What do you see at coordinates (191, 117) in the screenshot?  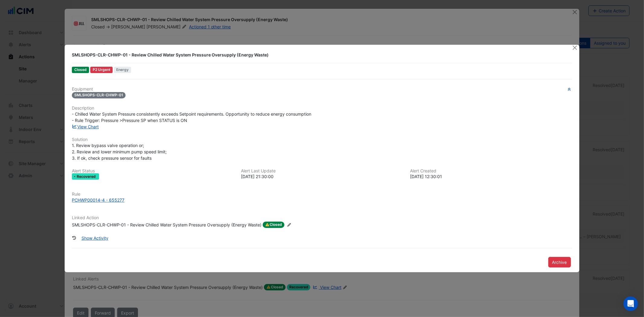 I see `span: - Chilled Water System Pressure consistently exceeds Setpoint requirements. Opportunity to reduce...` at bounding box center [191, 117].